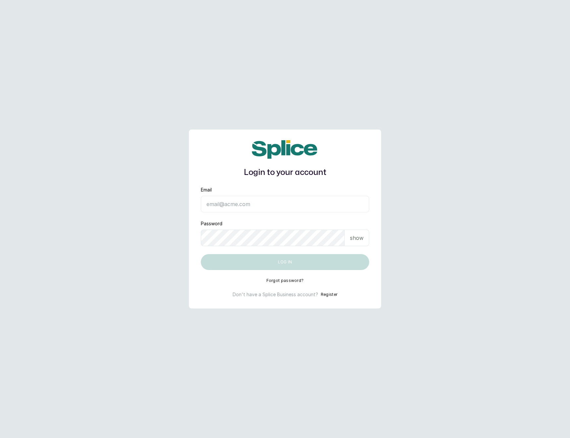 Image resolution: width=570 pixels, height=438 pixels. What do you see at coordinates (285, 204) in the screenshot?
I see `input: email@acme.com` at bounding box center [285, 204].